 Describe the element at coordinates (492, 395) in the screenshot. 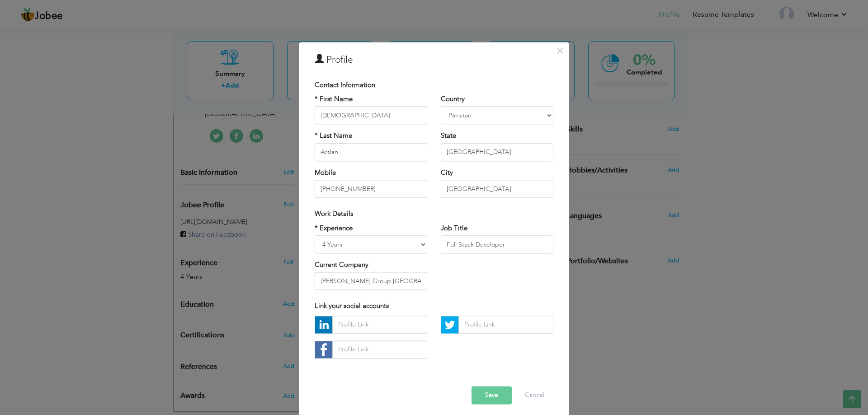

I see `button: Save` at that location.